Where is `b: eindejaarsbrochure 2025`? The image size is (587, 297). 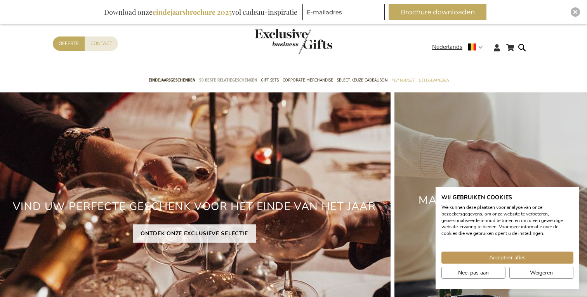 b: eindejaarsbrochure 2025 is located at coordinates (192, 12).